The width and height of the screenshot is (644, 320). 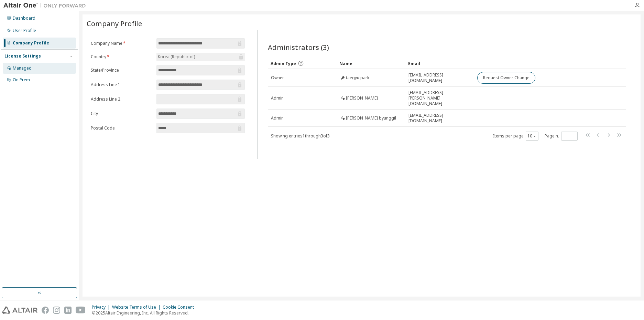 I want to click on label: Country, so click(x=121, y=57).